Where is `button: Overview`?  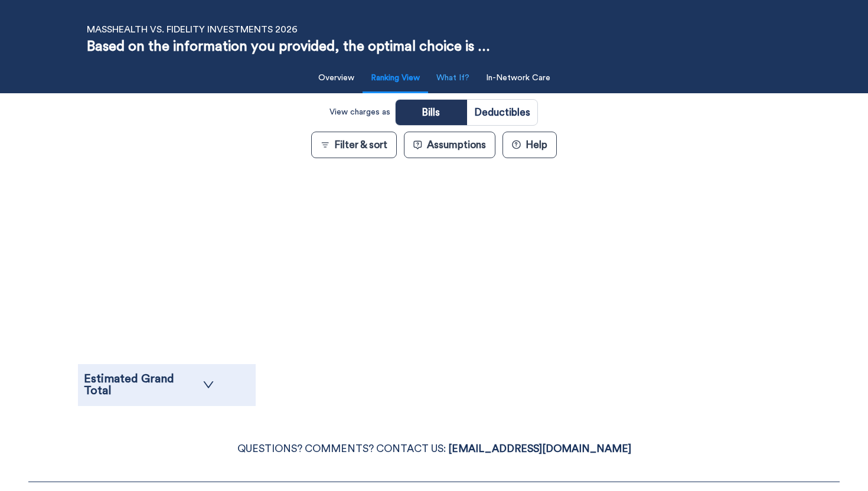 button: Overview is located at coordinates (336, 78).